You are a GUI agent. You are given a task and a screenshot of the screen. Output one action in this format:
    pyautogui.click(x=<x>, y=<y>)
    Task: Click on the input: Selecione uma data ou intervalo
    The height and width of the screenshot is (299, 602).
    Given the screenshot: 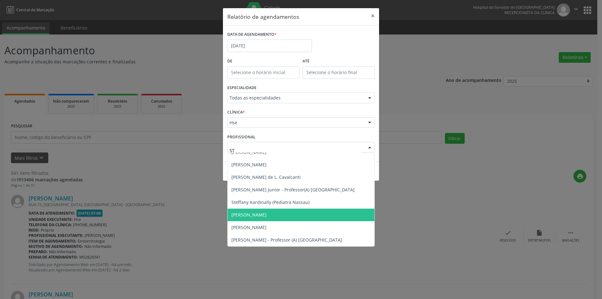 What is the action you would take?
    pyautogui.click(x=270, y=46)
    